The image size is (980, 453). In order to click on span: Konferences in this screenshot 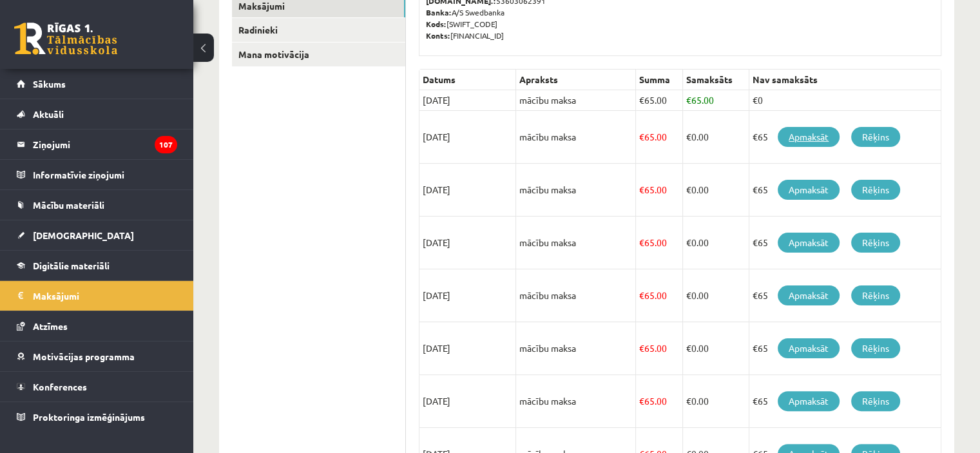, I will do `click(60, 387)`.